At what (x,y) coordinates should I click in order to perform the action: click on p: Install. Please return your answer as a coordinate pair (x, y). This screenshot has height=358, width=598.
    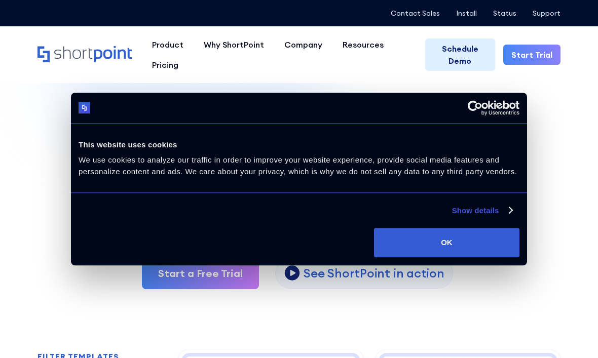
    Looking at the image, I should click on (466, 13).